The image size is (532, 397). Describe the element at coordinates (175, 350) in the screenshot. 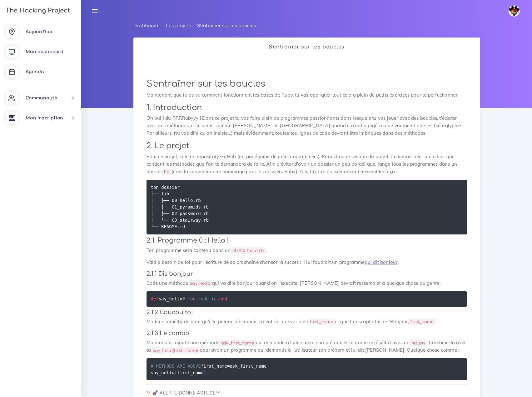

I see `code: say_hello(first_name)` at that location.